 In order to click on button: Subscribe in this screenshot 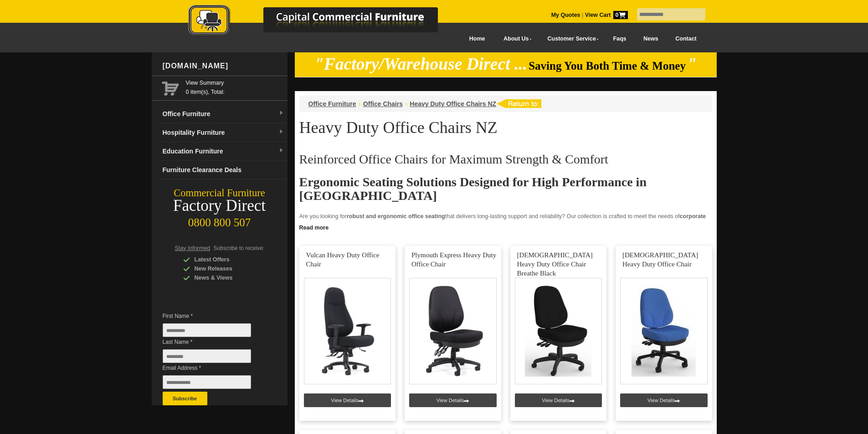, I will do `click(185, 399)`.